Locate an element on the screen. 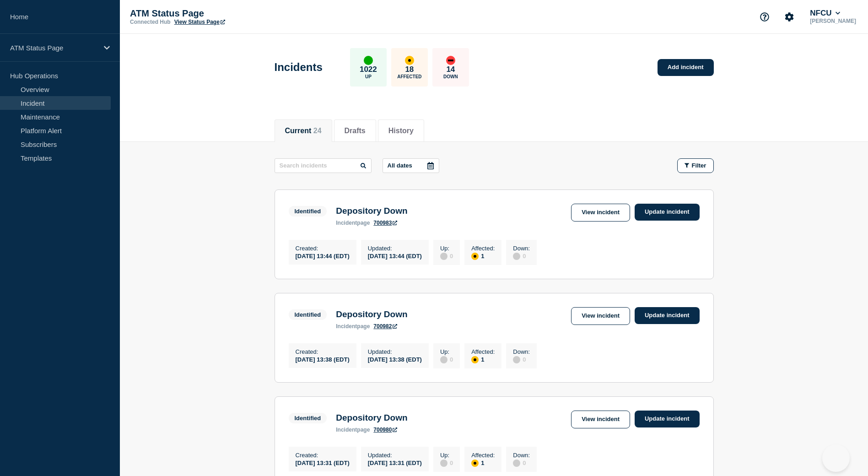 The width and height of the screenshot is (868, 476). p: 18 is located at coordinates (409, 70).